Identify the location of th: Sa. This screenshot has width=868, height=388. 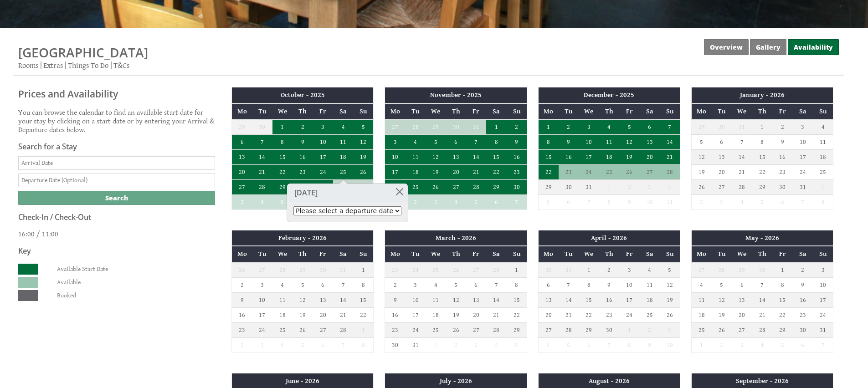
(343, 111).